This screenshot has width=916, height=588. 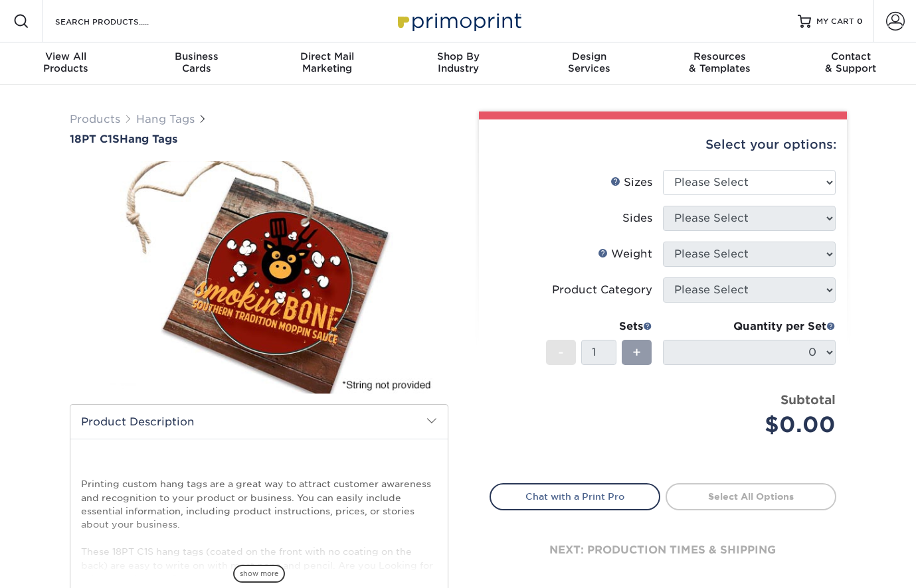 I want to click on span: Direct Mail, so click(x=327, y=57).